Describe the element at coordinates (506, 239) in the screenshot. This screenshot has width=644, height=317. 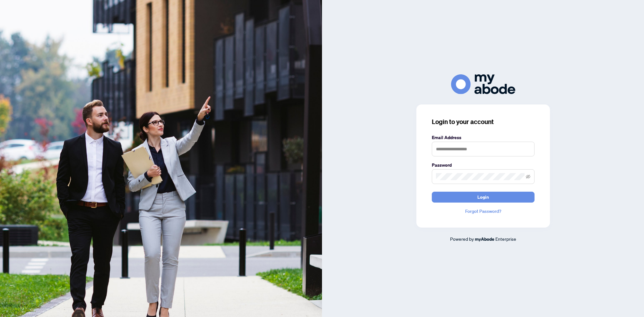
I see `span: Enterprise` at that location.